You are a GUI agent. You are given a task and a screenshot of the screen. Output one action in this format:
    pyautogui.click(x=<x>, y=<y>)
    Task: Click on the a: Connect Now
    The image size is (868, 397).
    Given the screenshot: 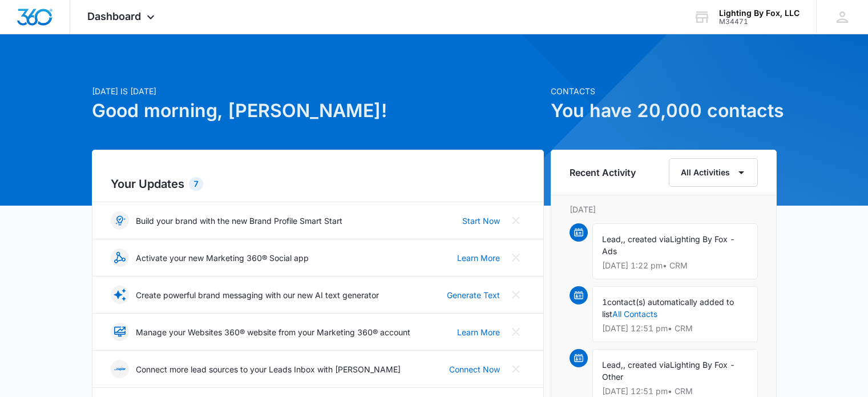 What is the action you would take?
    pyautogui.click(x=474, y=369)
    